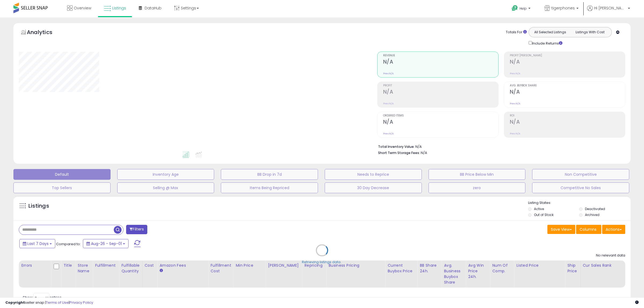 Image resolution: width=644 pixels, height=308 pixels. What do you see at coordinates (522, 9) in the screenshot?
I see `a: Help` at bounding box center [522, 9].